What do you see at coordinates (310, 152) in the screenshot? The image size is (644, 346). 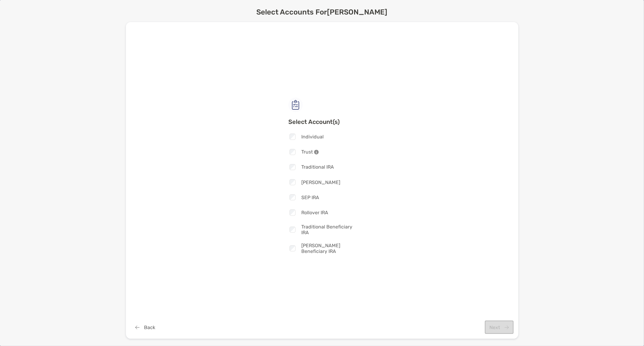 I see `span: Trust` at bounding box center [310, 152].